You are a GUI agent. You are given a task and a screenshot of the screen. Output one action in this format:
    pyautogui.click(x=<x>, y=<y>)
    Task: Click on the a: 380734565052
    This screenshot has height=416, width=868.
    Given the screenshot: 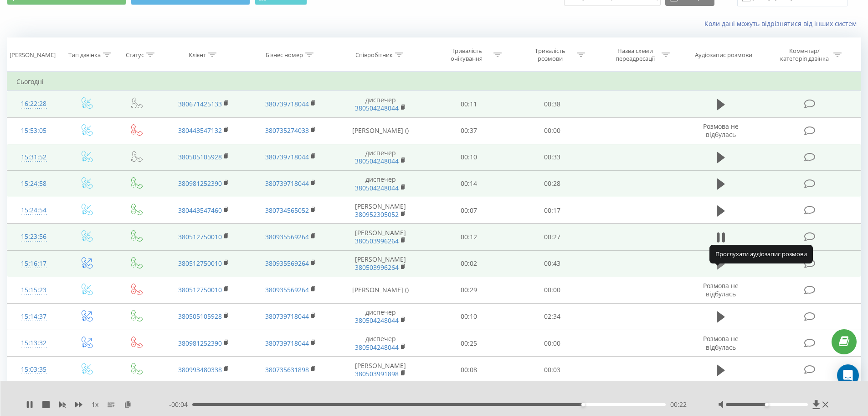 What is the action you would take?
    pyautogui.click(x=287, y=210)
    